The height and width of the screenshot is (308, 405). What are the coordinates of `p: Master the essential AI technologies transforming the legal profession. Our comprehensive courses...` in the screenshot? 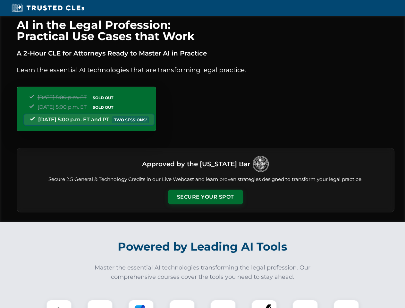 It's located at (202, 272).